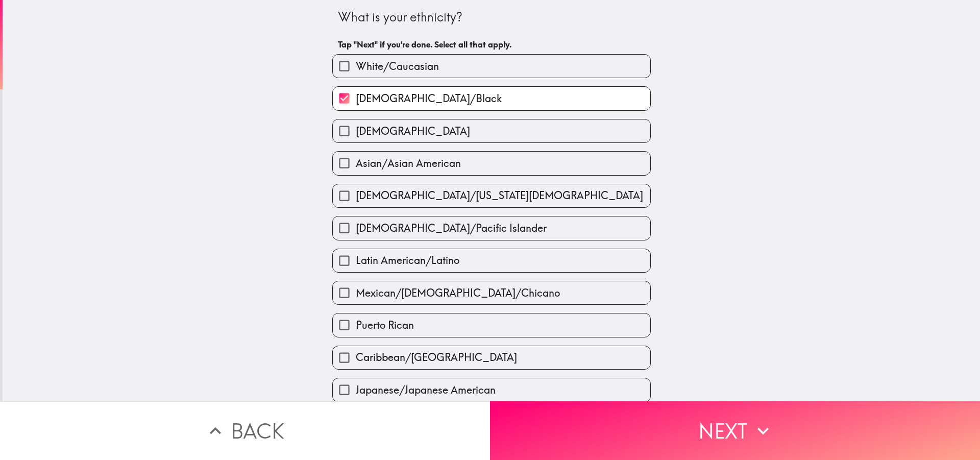 Image resolution: width=980 pixels, height=460 pixels. I want to click on span: White/Caucasian, so click(397, 67).